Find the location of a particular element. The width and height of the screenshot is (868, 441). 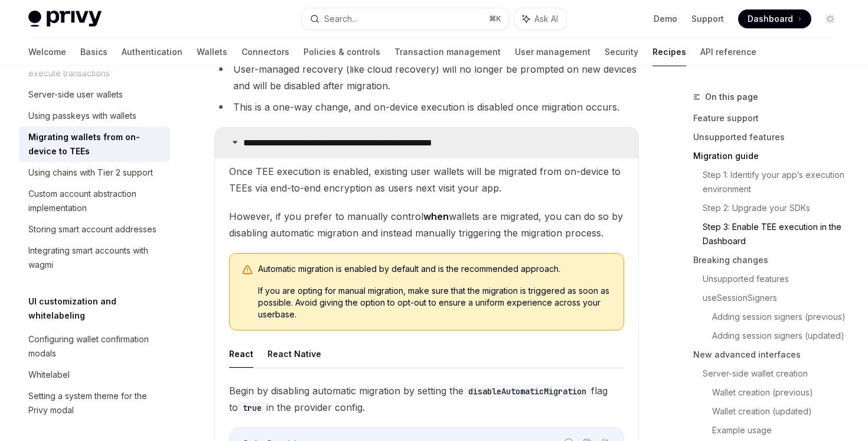

div: Integrating smart accounts with wagmi is located at coordinates (96, 258).